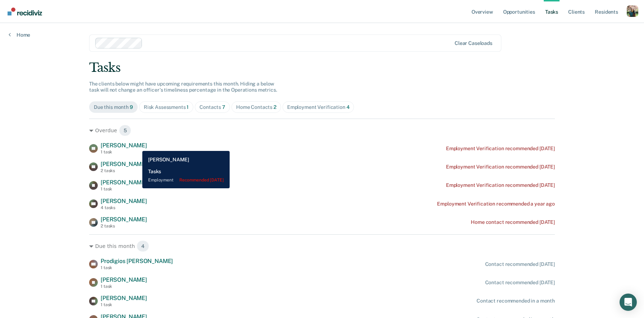 The height and width of the screenshot is (318, 644). I want to click on div: Due this month, so click(113, 107).